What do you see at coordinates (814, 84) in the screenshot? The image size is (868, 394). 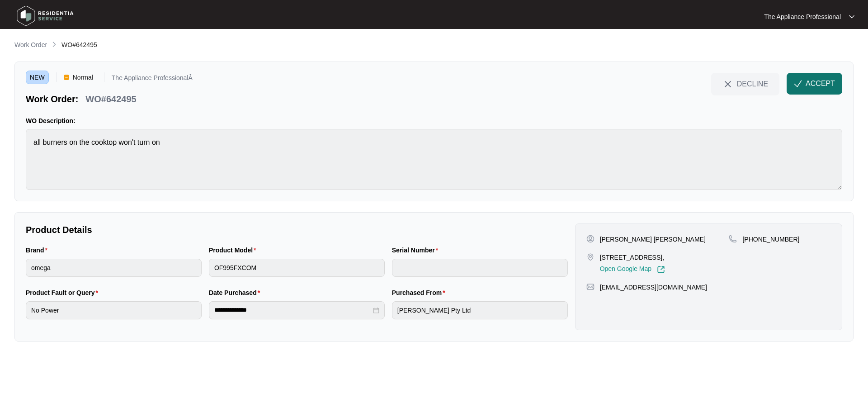 I see `button: check-IconACCEPT` at bounding box center [814, 84].